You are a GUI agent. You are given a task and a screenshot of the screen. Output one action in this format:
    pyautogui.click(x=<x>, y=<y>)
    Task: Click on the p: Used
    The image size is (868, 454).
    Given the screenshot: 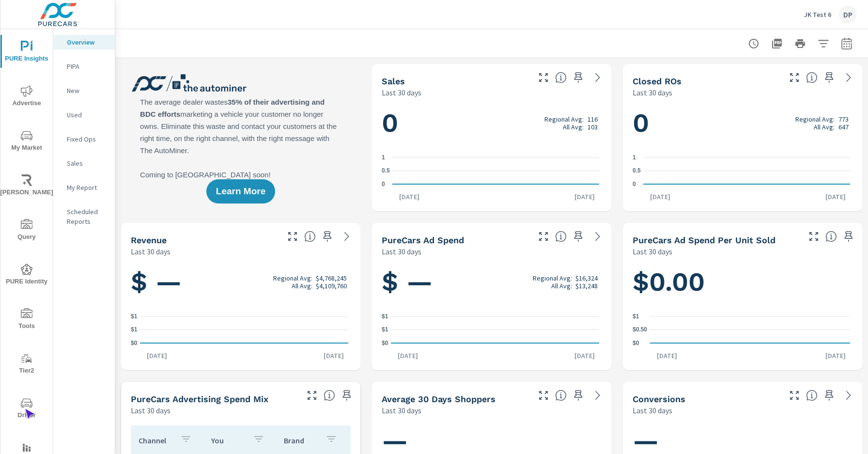 What is the action you would take?
    pyautogui.click(x=87, y=115)
    